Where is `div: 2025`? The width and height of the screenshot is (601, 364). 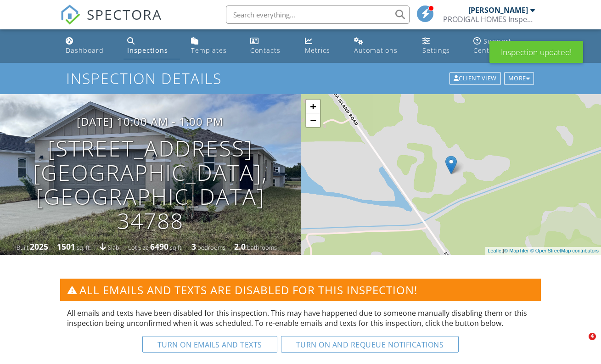 div: 2025 is located at coordinates (39, 247).